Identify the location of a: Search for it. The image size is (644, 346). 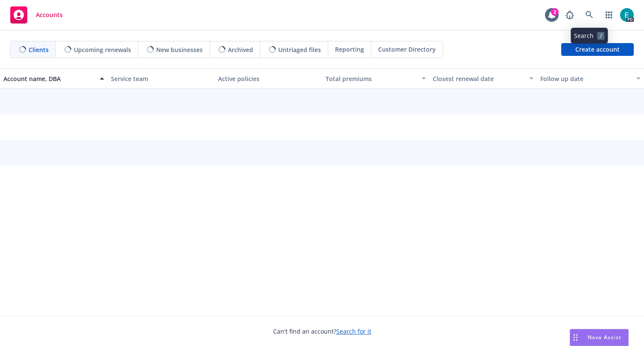
(354, 331).